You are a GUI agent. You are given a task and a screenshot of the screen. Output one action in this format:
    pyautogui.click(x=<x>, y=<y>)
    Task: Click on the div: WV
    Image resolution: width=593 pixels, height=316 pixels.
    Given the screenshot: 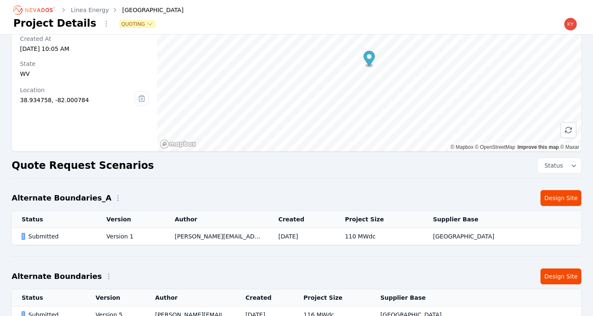 What is the action you would take?
    pyautogui.click(x=84, y=74)
    